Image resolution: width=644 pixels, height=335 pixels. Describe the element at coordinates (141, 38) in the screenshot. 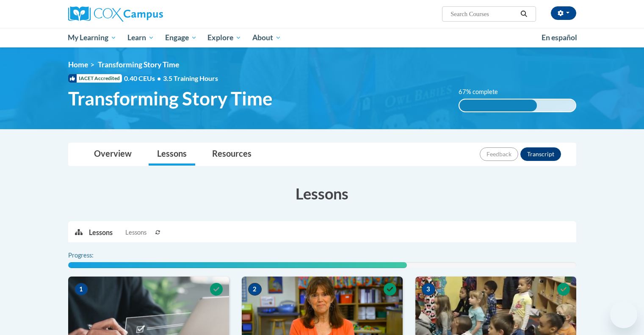

I see `a: Learn` at that location.